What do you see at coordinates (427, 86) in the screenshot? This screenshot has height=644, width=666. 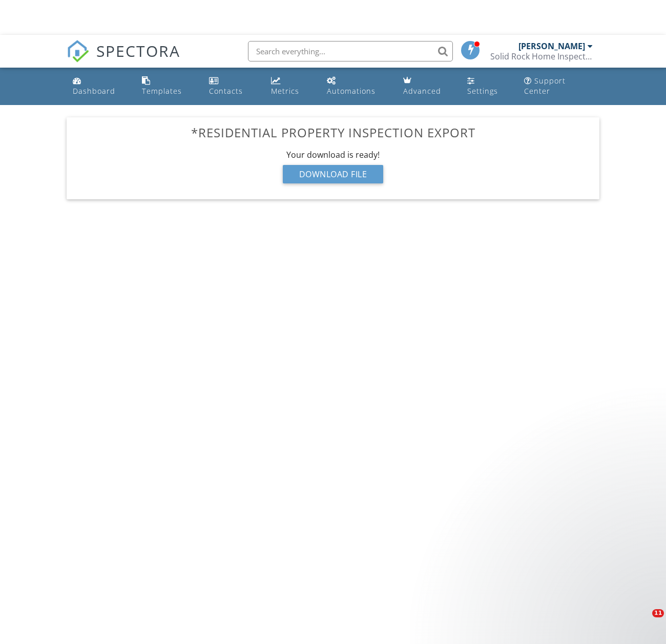 I see `a: Advanced` at bounding box center [427, 86].